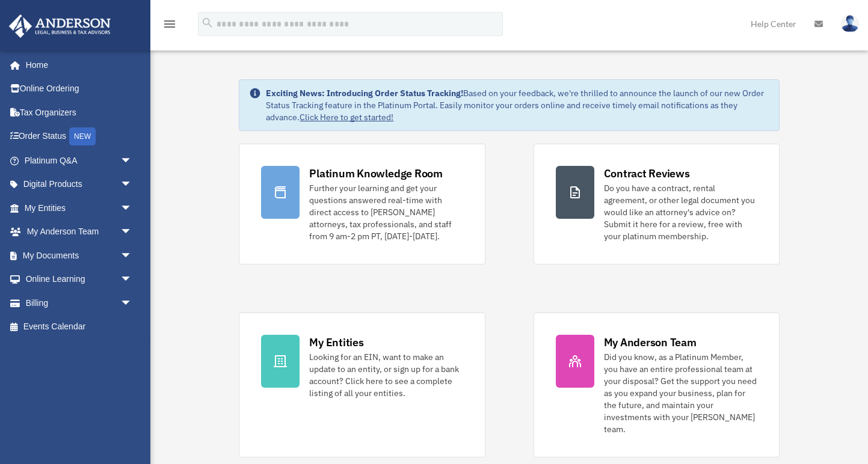 Image resolution: width=868 pixels, height=464 pixels. Describe the element at coordinates (80, 303) in the screenshot. I see `a: Billingarrow_drop_down` at that location.